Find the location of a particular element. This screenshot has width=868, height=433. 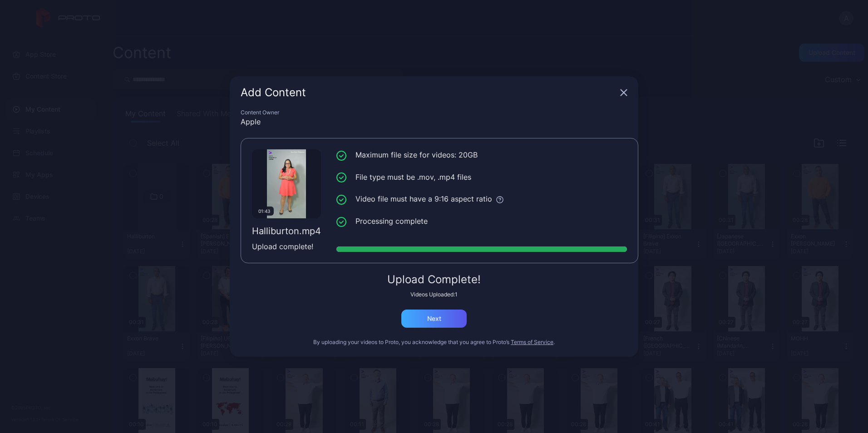

div: Add Content is located at coordinates (428, 93).